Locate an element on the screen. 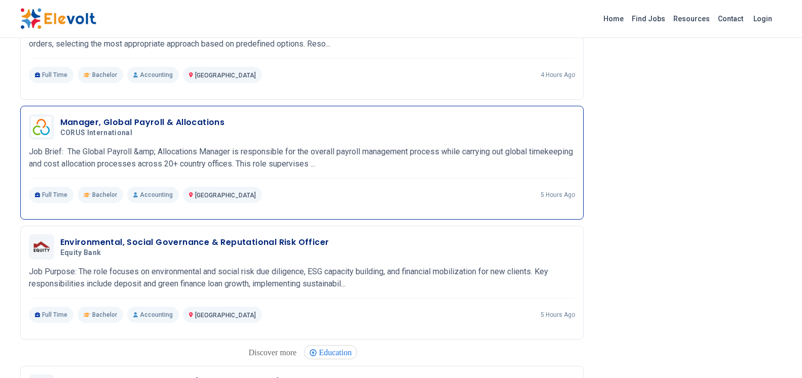 Image resolution: width=802 pixels, height=378 pixels. a: Contact is located at coordinates (731, 19).